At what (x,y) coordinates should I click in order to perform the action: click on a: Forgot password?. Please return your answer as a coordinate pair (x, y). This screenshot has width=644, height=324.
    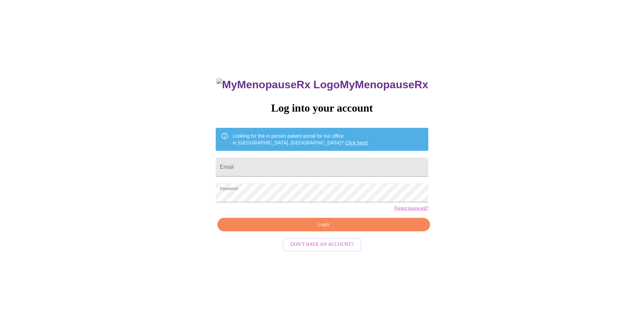
    Looking at the image, I should click on (411, 208).